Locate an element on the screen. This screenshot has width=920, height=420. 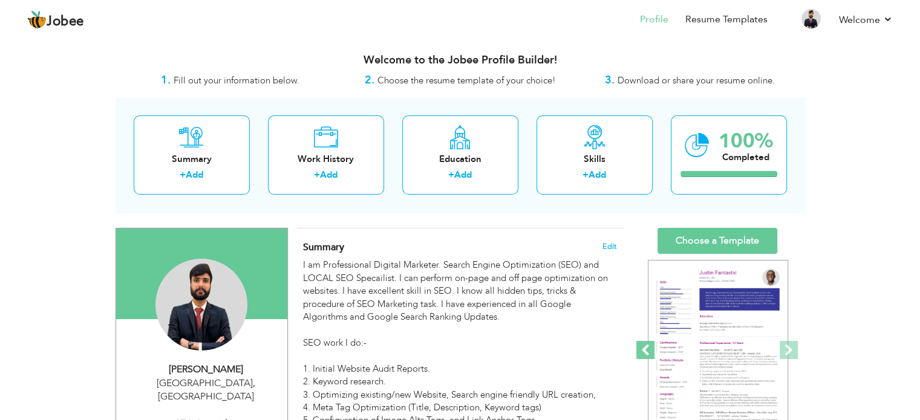
strong: 3. is located at coordinates (610, 80).